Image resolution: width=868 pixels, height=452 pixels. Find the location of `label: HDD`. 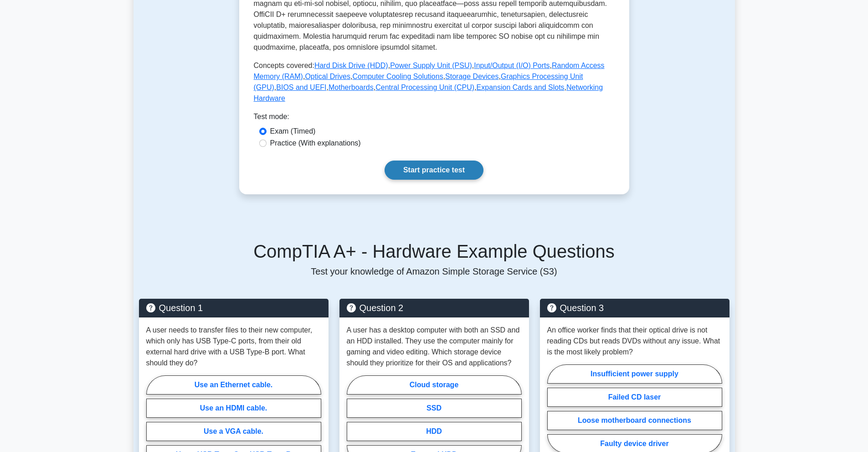

label: HDD is located at coordinates (434, 432).